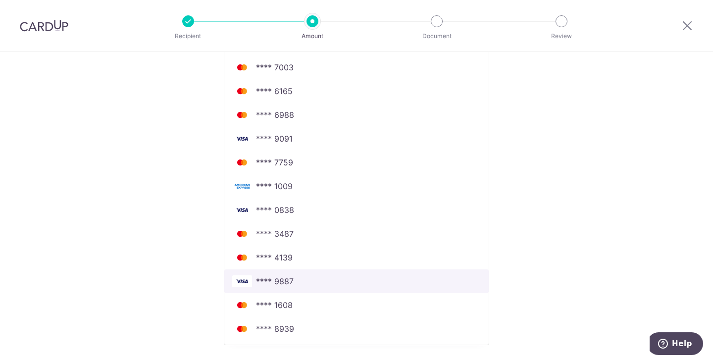 The image size is (713, 362). Describe the element at coordinates (32, 11) in the screenshot. I see `span: Help` at that location.